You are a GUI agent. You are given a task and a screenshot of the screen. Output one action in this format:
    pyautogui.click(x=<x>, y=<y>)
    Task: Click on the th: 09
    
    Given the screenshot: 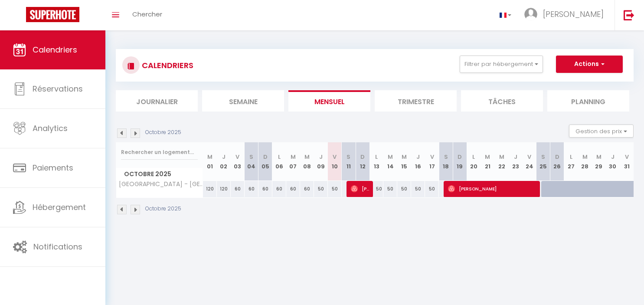 What is the action you would take?
    pyautogui.click(x=321, y=161)
    